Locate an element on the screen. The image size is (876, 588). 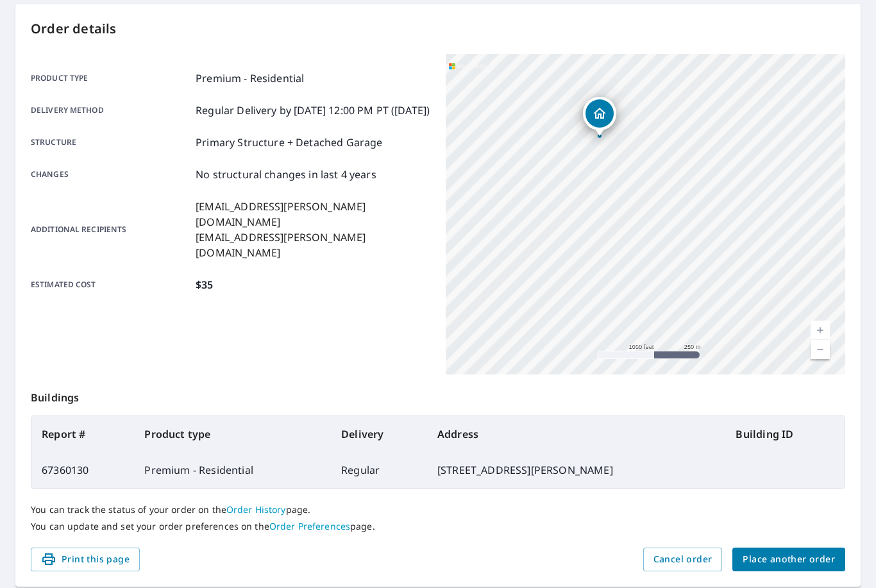
p: You can update and set your order preferences on the page. is located at coordinates (438, 526).